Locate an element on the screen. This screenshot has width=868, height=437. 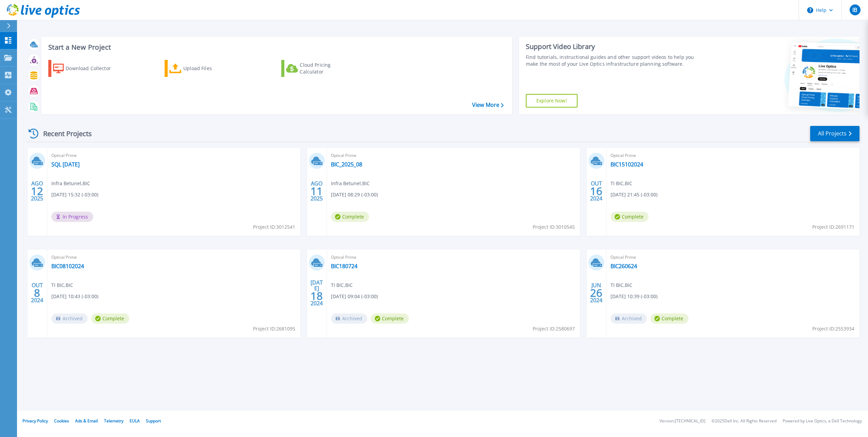
a: Support is located at coordinates (154, 421).